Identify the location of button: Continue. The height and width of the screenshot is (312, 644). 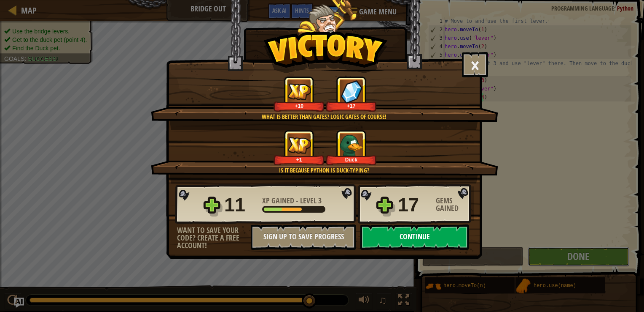
(415, 237).